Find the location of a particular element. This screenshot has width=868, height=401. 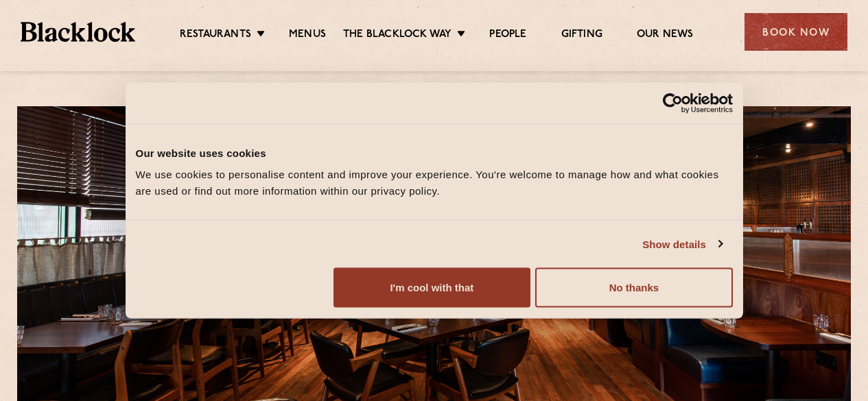

div: Our website uses cookies is located at coordinates (434, 153).